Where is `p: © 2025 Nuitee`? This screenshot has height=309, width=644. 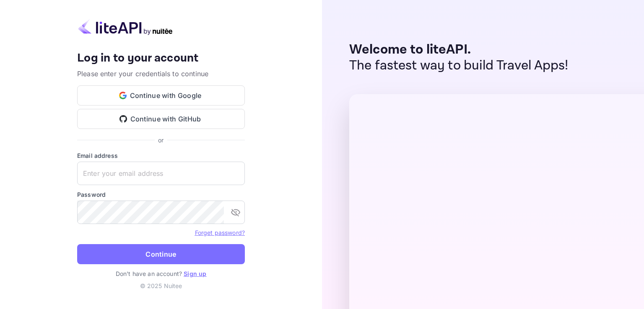 p: © 2025 Nuitee is located at coordinates (161, 286).